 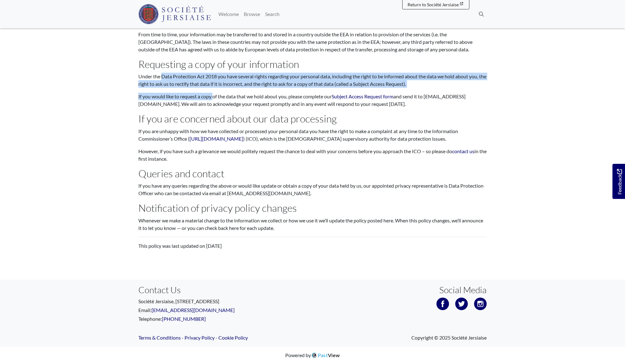 I want to click on a: Browse, so click(x=251, y=14).